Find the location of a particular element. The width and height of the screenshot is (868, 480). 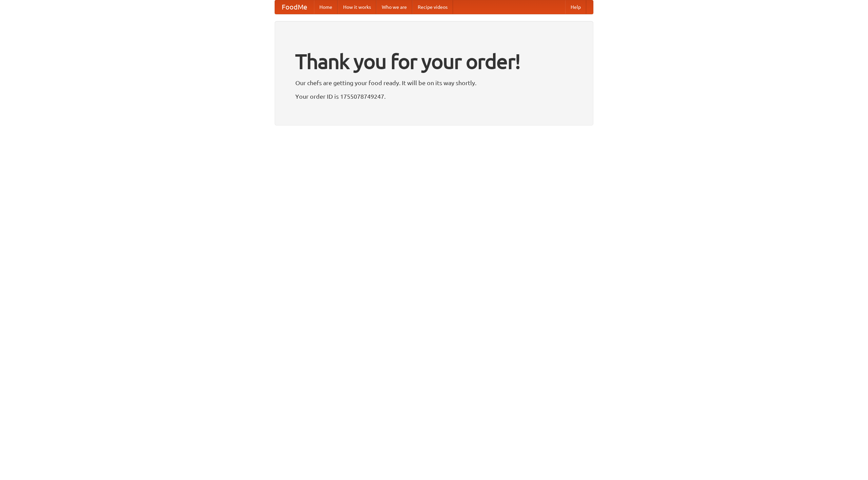

a: How it works is located at coordinates (357, 7).